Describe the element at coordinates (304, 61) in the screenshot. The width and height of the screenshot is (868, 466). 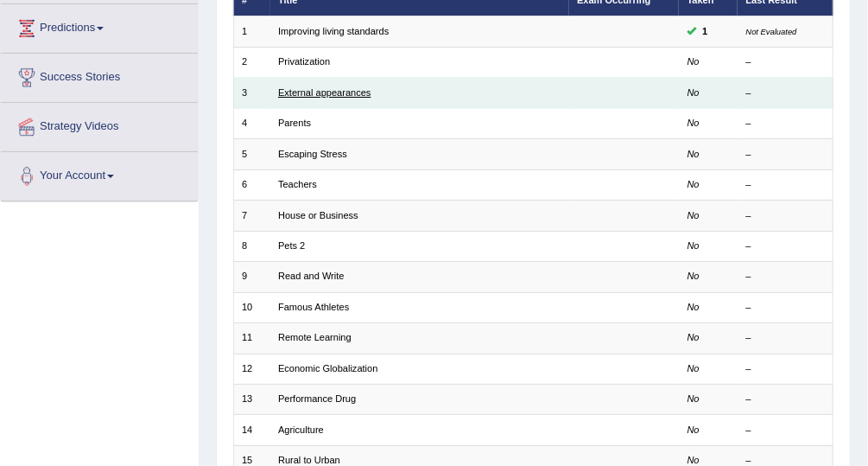
I see `a: Privatization` at that location.